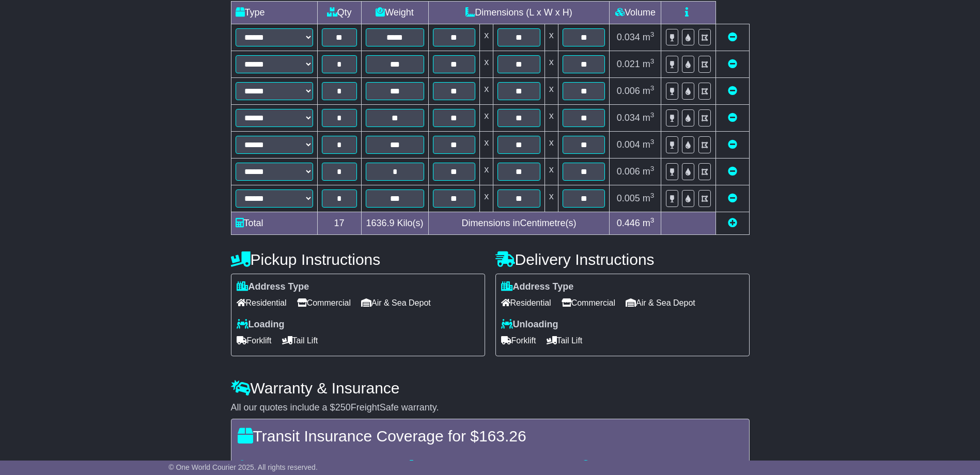  I want to click on h4: Pickup Instructions, so click(358, 259).